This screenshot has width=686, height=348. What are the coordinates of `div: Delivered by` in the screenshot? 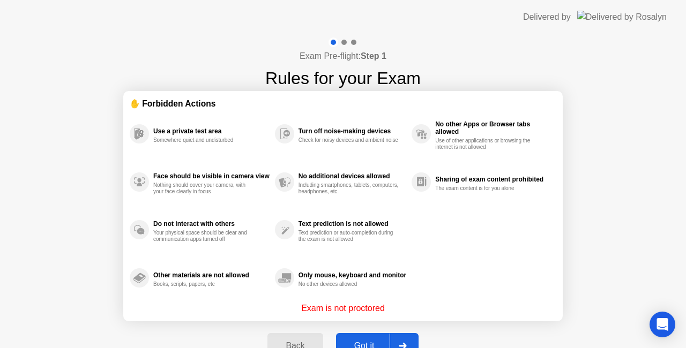 It's located at (547, 17).